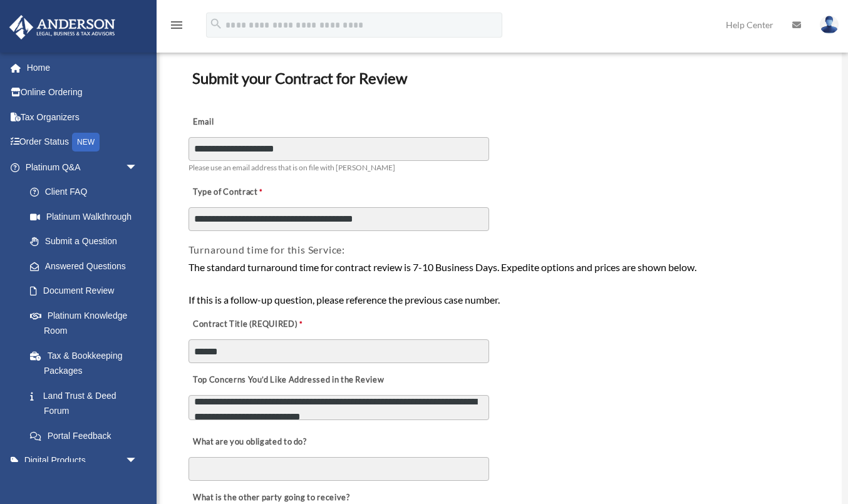  I want to click on label: Email, so click(251, 122).